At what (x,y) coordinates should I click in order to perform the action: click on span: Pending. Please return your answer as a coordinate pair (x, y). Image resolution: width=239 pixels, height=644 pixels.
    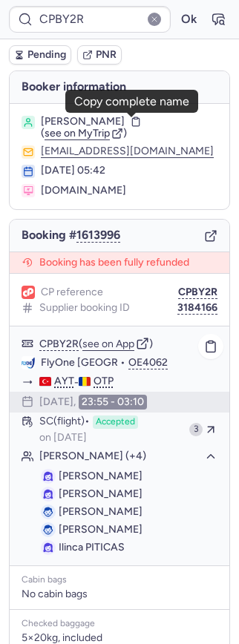
    Looking at the image, I should click on (46, 55).